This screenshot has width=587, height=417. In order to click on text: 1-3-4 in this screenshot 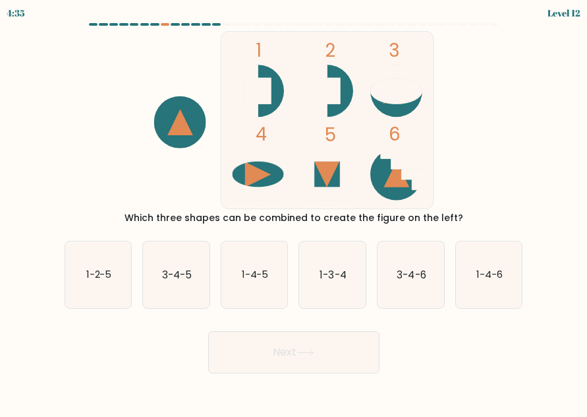, I will do `click(334, 274)`.